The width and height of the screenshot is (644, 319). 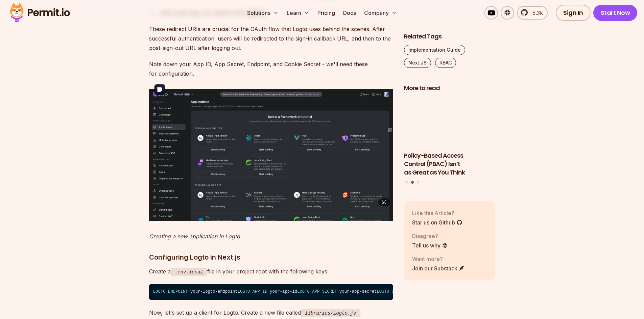 What do you see at coordinates (439, 268) in the screenshot?
I see `a: Join our Substack` at bounding box center [439, 268].